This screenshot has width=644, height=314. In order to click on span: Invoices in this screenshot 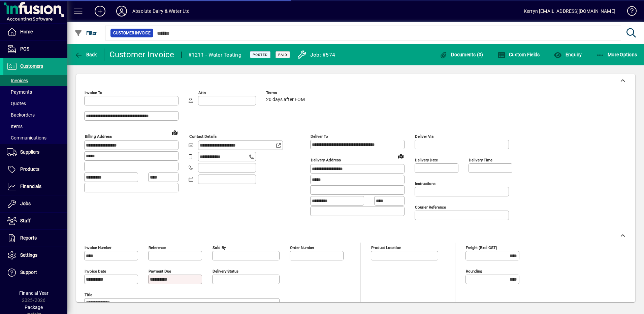, I will do `click(17, 80)`.